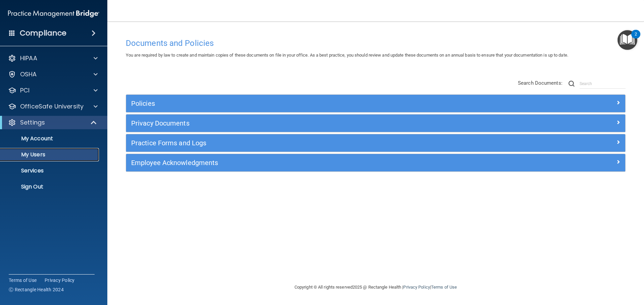  What do you see at coordinates (51, 107) in the screenshot?
I see `p: OfficeSafe University` at bounding box center [51, 107].